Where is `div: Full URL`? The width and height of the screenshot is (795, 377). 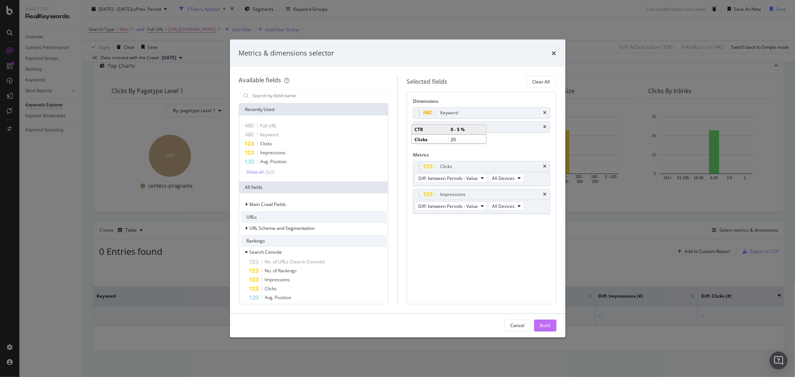
div: Full URL is located at coordinates (448, 127).